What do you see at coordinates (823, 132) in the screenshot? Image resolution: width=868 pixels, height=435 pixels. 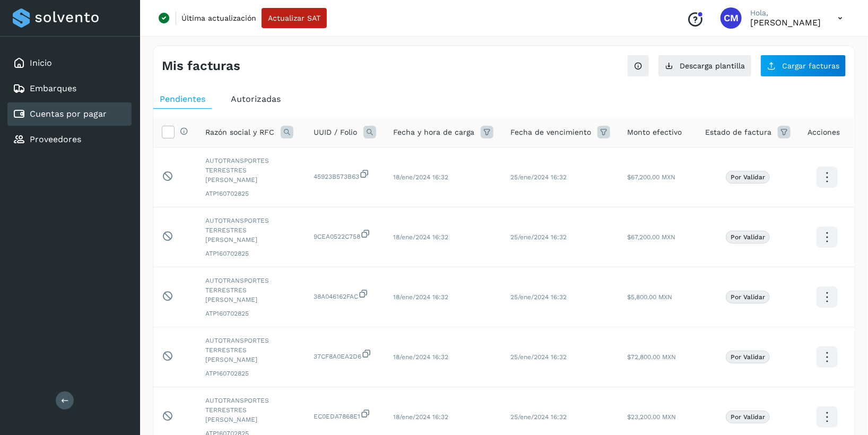 I see `span: Acciones` at bounding box center [823, 132].